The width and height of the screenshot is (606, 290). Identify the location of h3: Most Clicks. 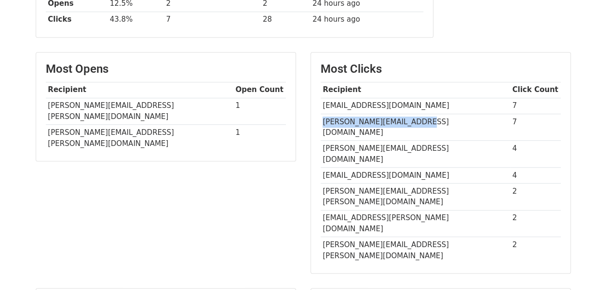
(441, 69).